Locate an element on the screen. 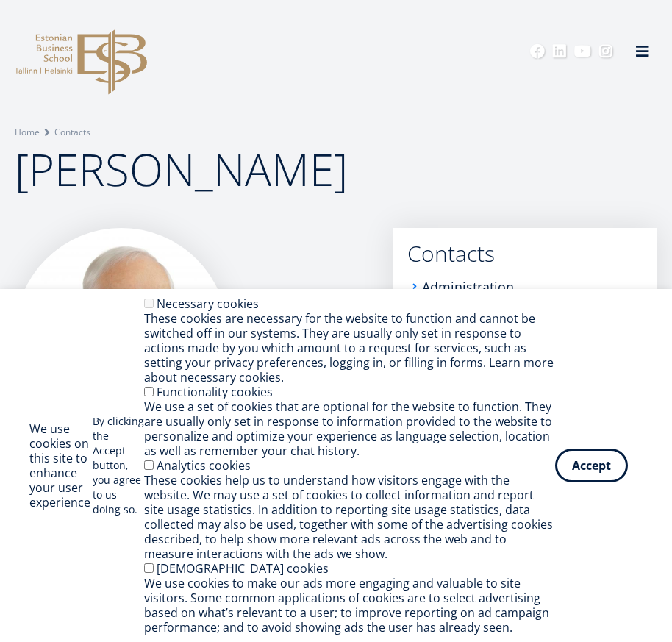 The width and height of the screenshot is (672, 642). label: Functionality cookies is located at coordinates (215, 392).